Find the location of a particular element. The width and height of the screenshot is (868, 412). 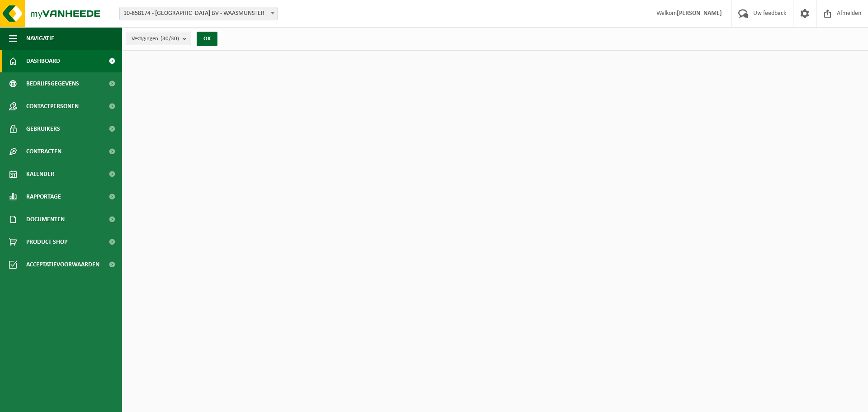

span: Documenten is located at coordinates (45, 219).